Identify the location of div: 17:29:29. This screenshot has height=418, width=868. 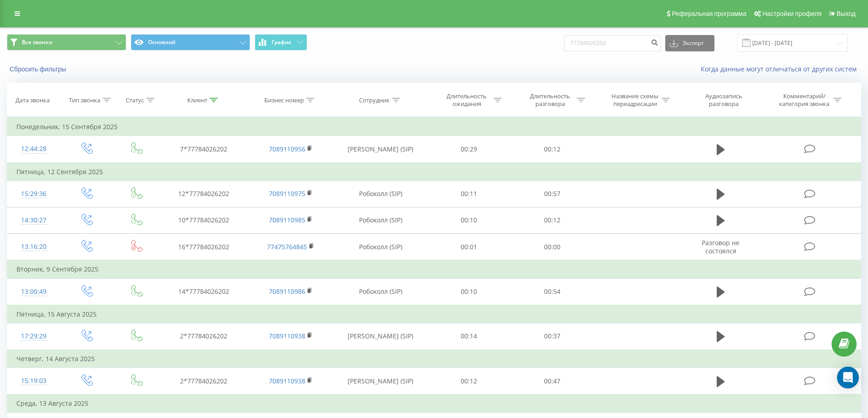
(34, 337).